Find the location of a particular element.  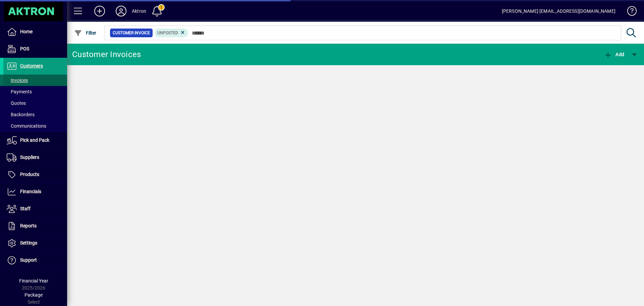

a: Home is located at coordinates (35, 32).